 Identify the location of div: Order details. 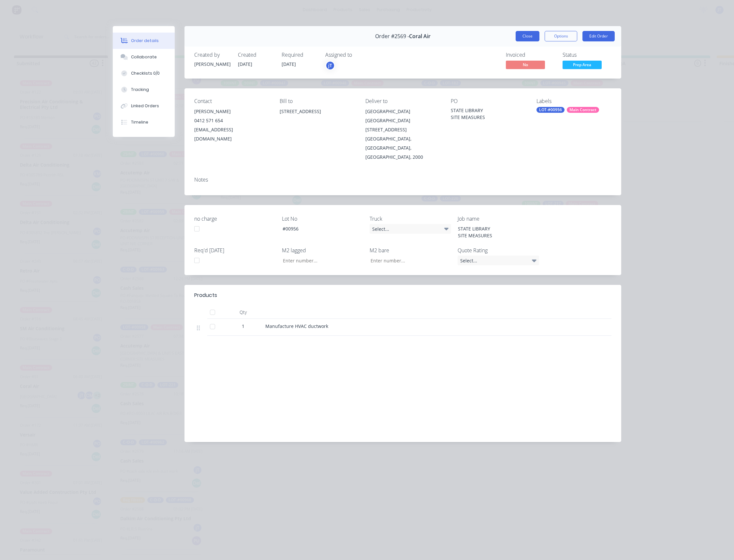
(145, 41).